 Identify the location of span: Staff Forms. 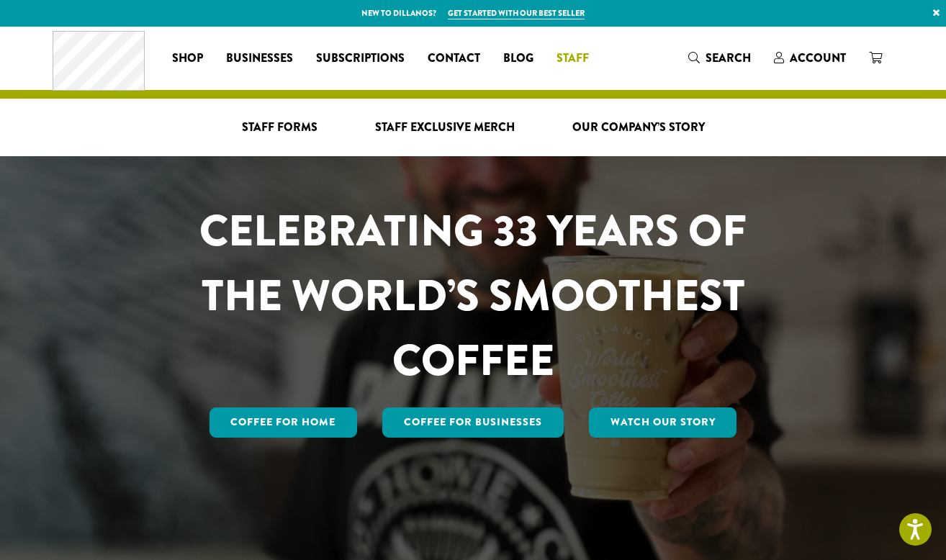
(280, 128).